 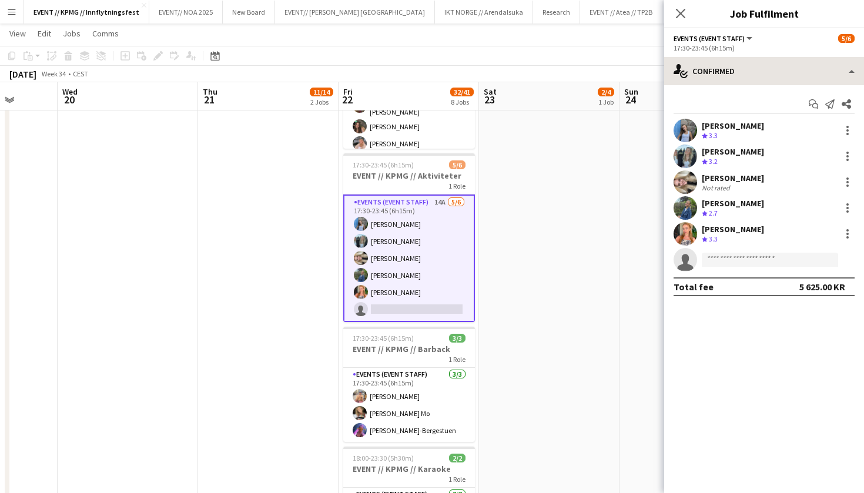 What do you see at coordinates (409, 469) in the screenshot?
I see `h3: EVENT // KPMG // Karaoke` at bounding box center [409, 469].